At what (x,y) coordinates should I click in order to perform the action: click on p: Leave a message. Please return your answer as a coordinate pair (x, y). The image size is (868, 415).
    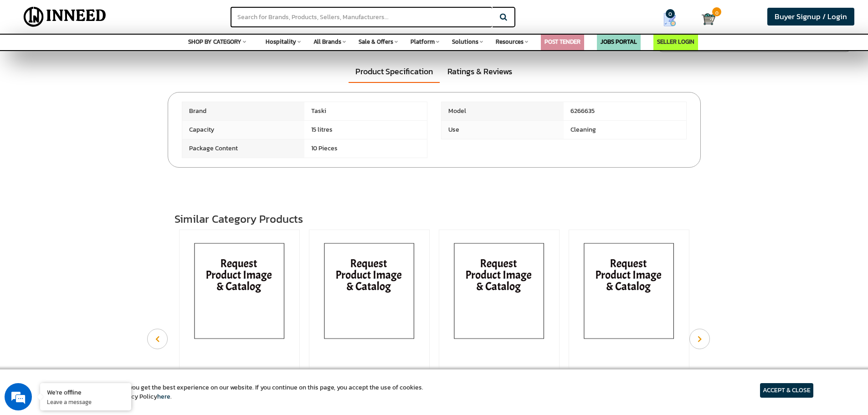
    Looking at the image, I should click on (86, 401).